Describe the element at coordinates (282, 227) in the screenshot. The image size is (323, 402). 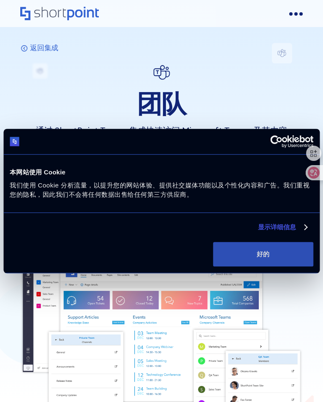
I see `a: 显示详细信息` at that location.